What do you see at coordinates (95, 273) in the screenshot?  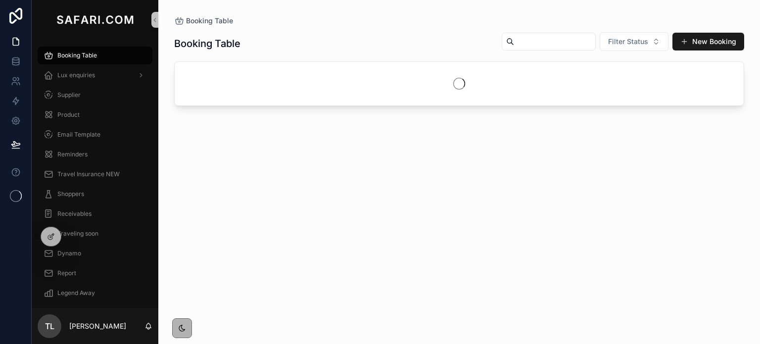 I see `a: Report` at bounding box center [95, 273].